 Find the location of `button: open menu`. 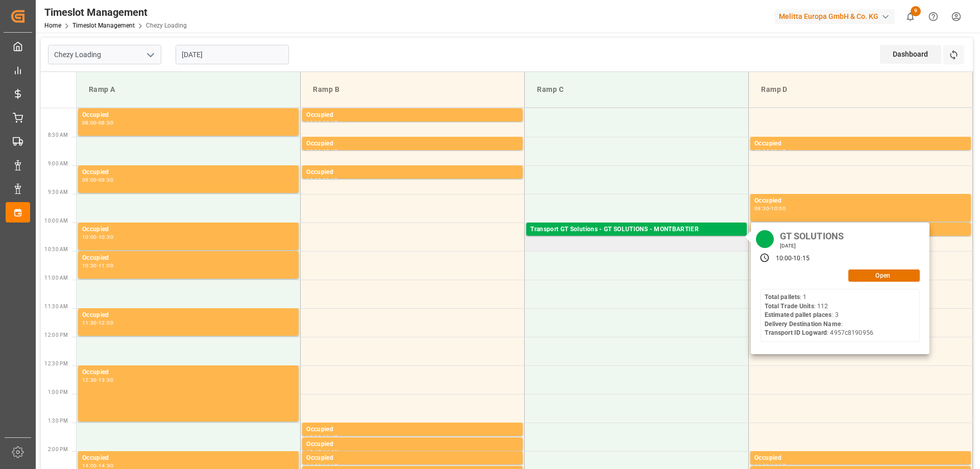

button: open menu is located at coordinates (150, 54).